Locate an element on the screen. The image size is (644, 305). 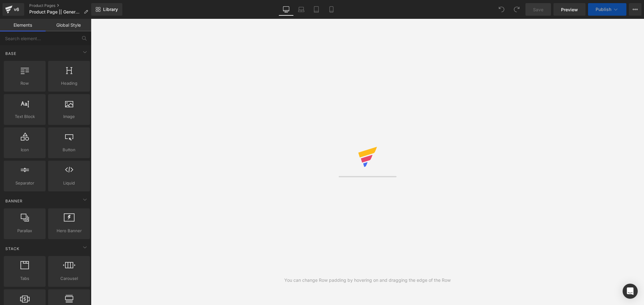
button: Redo is located at coordinates (517, 10).